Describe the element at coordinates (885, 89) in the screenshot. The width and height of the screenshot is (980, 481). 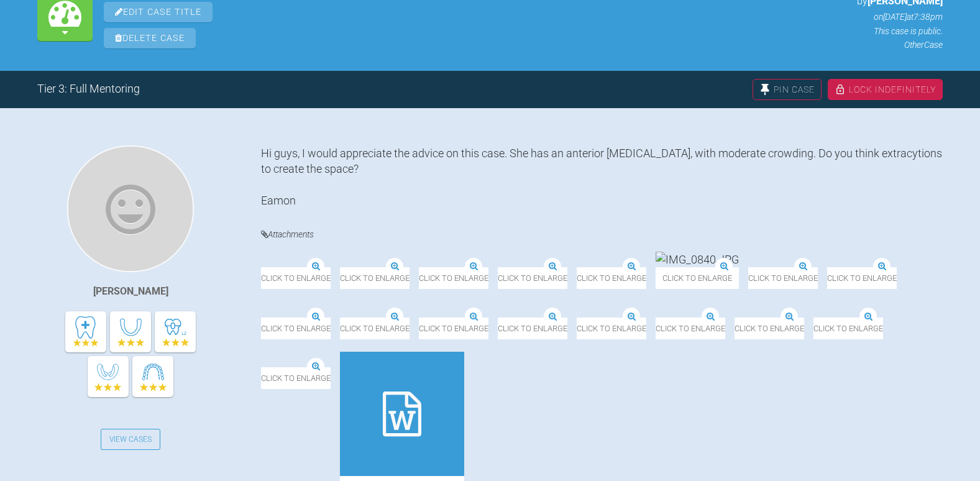
I see `div: Lock Indefinitely` at that location.